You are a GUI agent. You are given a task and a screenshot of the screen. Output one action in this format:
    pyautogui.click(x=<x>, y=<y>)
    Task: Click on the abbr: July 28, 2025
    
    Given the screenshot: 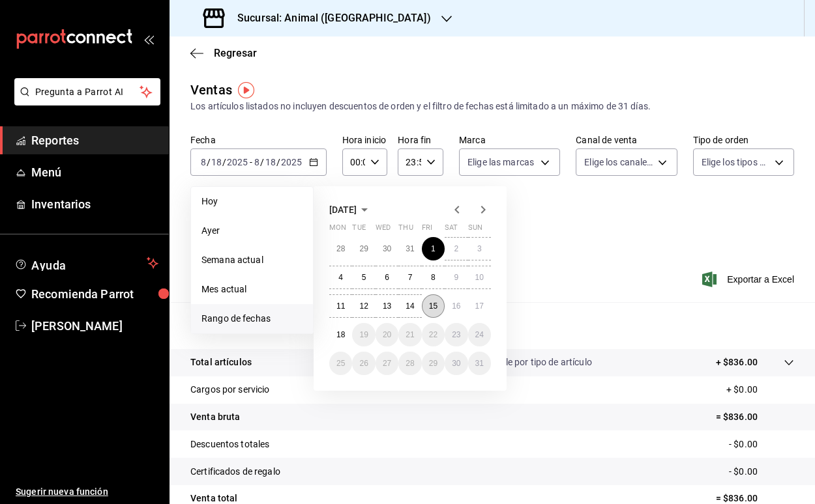 What is the action you would take?
    pyautogui.click(x=340, y=249)
    